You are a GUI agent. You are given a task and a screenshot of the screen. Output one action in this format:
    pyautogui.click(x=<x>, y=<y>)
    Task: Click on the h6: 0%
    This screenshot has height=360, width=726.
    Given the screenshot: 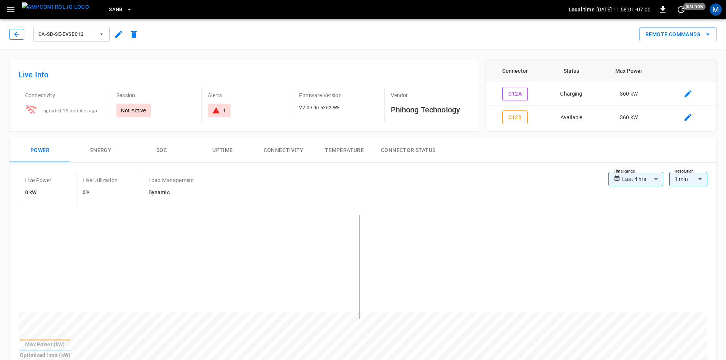 What is the action you would take?
    pyautogui.click(x=100, y=193)
    